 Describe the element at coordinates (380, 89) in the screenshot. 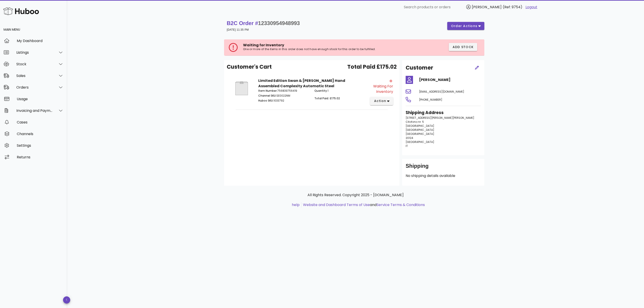

I see `div: Waiting for Inventory` at that location.